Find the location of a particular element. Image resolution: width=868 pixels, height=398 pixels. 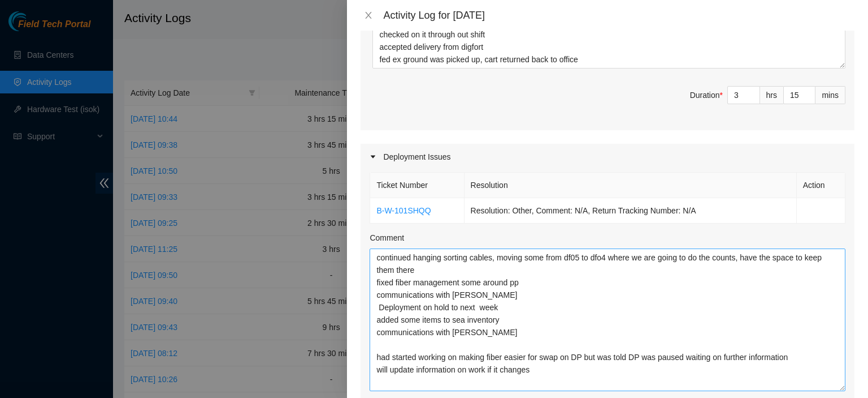

th: Action is located at coordinates (821, 185).